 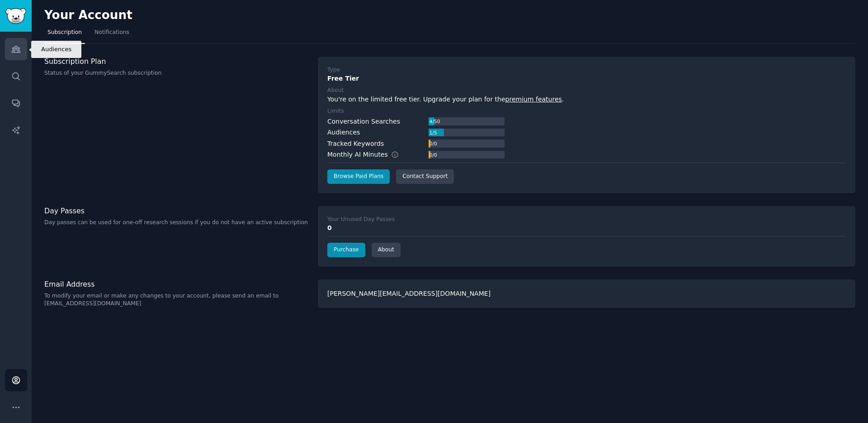 What do you see at coordinates (587, 78) in the screenshot?
I see `div: Free Tier` at bounding box center [587, 78].